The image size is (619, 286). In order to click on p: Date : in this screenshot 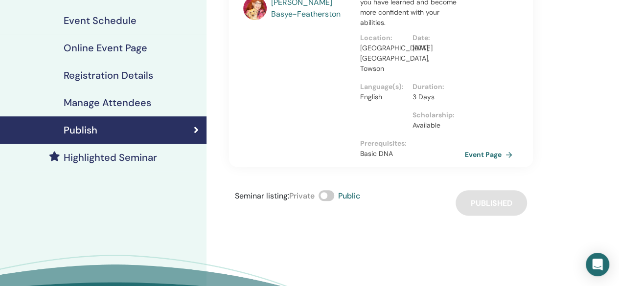, I will do `click(436, 38)`.